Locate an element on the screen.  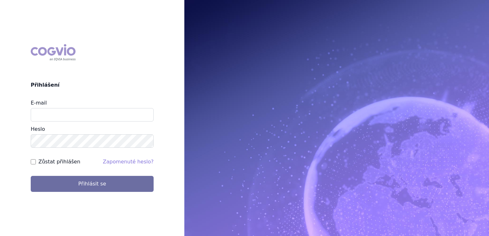
a: Zapomenuté heslo? is located at coordinates (128, 162).